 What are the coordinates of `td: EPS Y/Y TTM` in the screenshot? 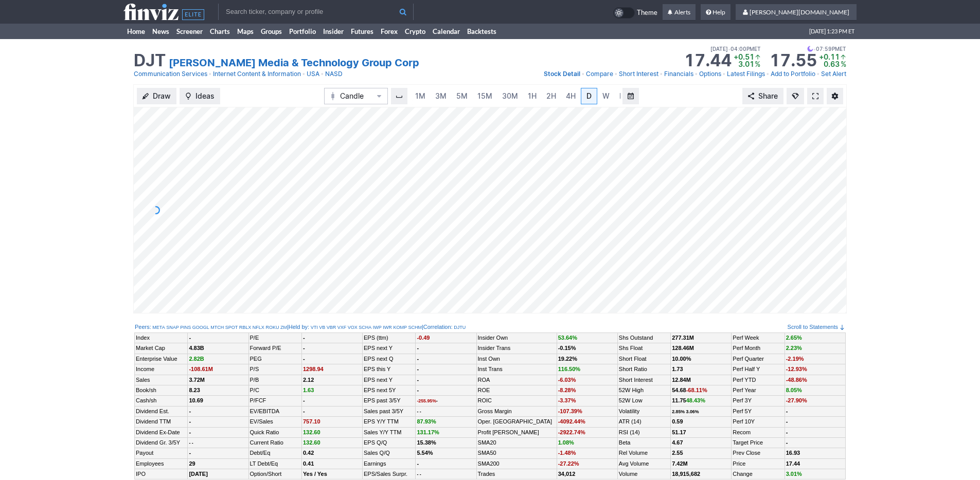 It's located at (389, 422).